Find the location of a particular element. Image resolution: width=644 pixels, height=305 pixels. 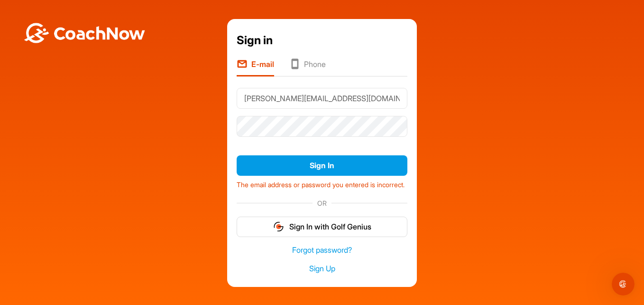

div: Sign in is located at coordinates (322, 41).